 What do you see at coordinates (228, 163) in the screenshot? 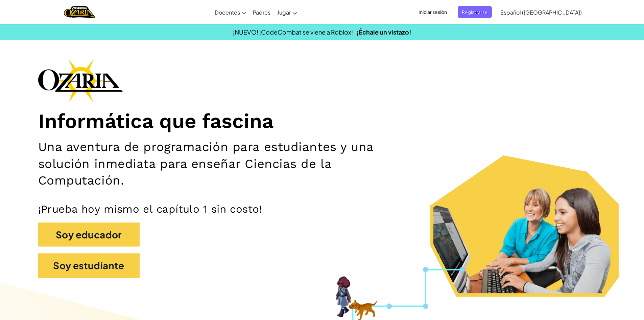
I see `h2: Una aventura de programación para estudiantes y una solución inmediata para enseñar Ciencias de l...` at bounding box center [228, 163].